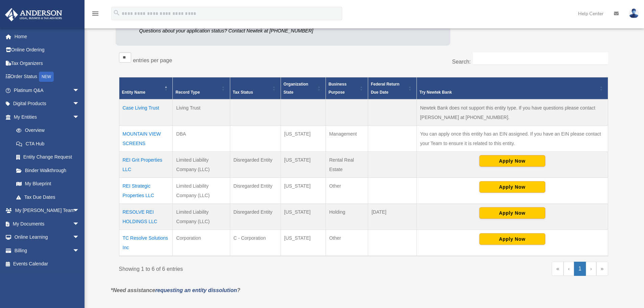 The height and width of the screenshot is (308, 644). Describe the element at coordinates (201, 244) in the screenshot. I see `td: Corporation` at that location.